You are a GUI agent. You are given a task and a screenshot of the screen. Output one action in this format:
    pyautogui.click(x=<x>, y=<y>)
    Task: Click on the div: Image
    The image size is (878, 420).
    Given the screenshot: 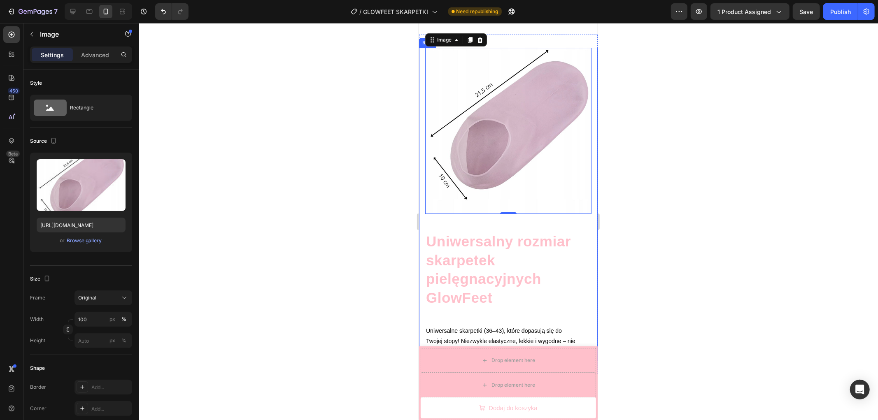 What is the action you would take?
    pyautogui.click(x=25, y=17)
    